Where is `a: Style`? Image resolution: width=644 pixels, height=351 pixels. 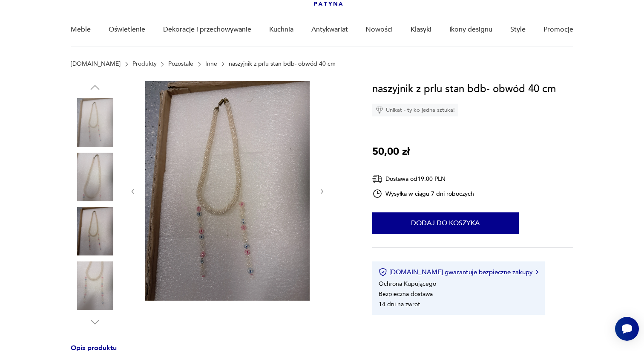 a: Style is located at coordinates (519, 29).